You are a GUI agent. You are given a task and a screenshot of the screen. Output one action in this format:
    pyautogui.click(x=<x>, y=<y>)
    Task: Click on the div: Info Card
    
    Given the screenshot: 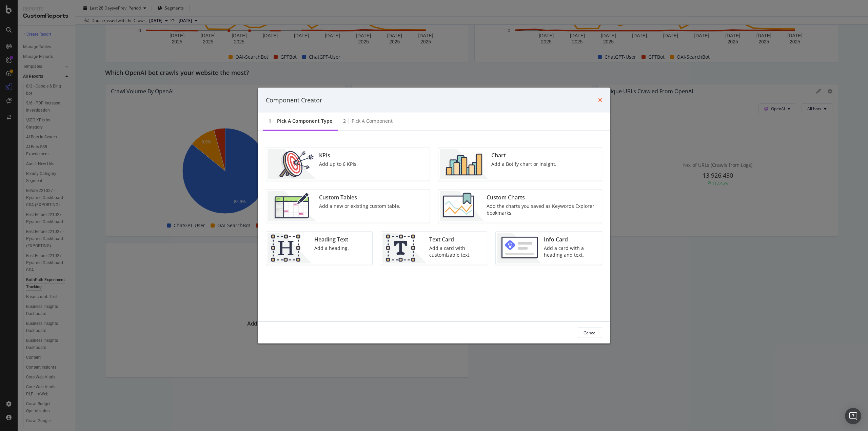 What is the action you would take?
    pyautogui.click(x=571, y=240)
    